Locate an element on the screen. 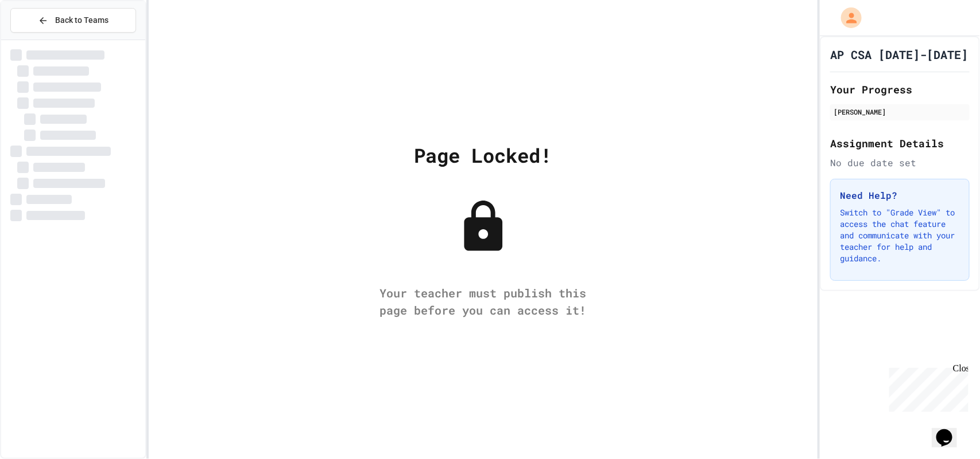  div: Page Locked! is located at coordinates (483, 155).